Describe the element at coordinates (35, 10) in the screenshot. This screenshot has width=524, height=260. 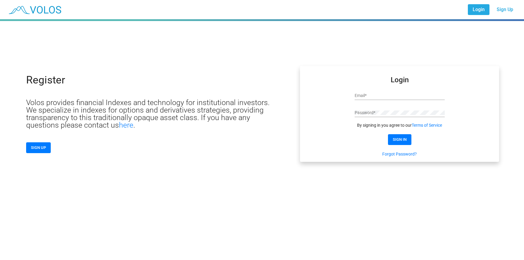
I see `img: blue_transparent.png` at that location.